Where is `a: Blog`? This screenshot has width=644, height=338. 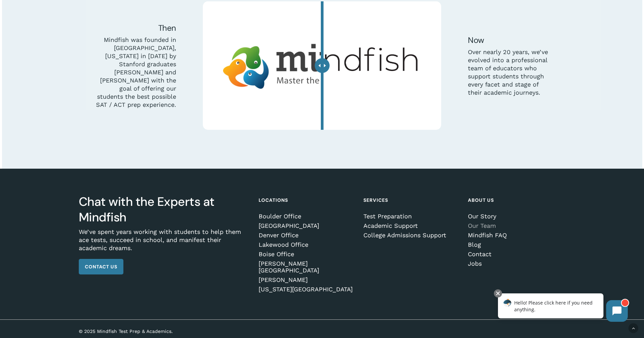
a: Blog is located at coordinates (515, 244).